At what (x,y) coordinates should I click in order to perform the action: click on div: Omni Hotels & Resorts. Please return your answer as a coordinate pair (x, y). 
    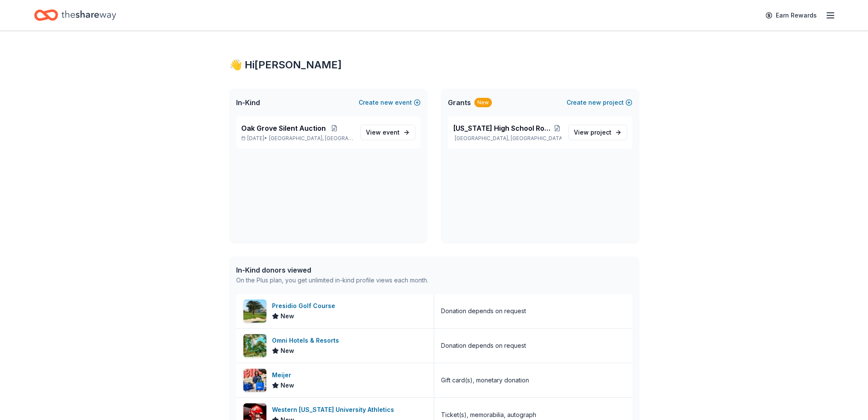
    Looking at the image, I should click on (307, 340).